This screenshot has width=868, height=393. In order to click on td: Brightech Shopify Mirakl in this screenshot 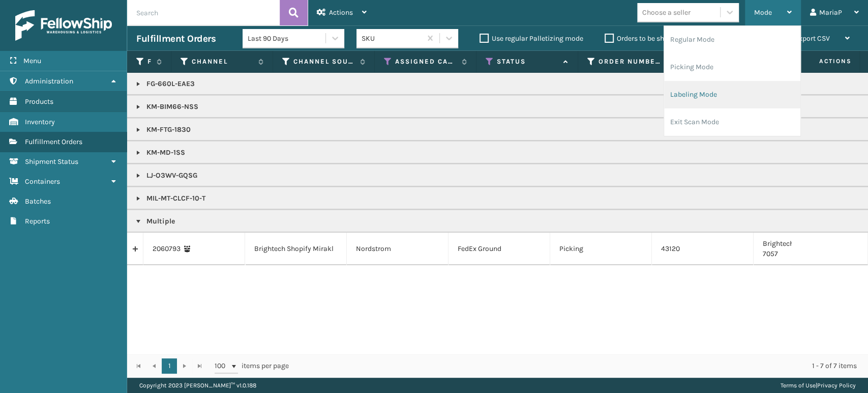, I will do `click(296, 249)`.